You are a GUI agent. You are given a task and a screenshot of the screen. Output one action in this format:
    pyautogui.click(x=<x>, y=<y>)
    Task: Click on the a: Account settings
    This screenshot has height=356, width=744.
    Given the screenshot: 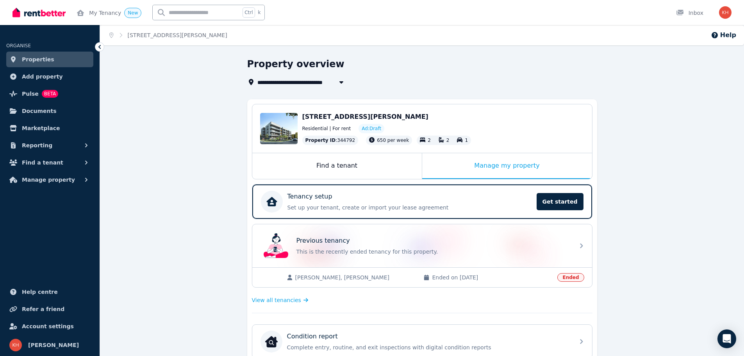 What is the action you would take?
    pyautogui.click(x=50, y=326)
    